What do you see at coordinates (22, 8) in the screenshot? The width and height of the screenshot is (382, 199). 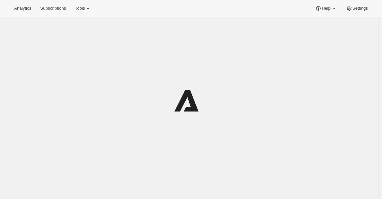 I see `button: Analytics` at bounding box center [22, 8].